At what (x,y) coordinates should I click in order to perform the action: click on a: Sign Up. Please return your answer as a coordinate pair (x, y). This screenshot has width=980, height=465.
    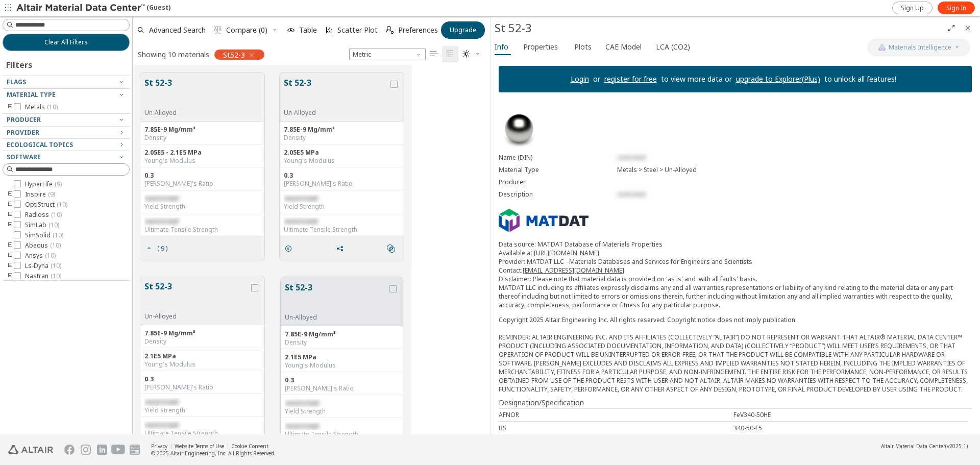
    Looking at the image, I should click on (912, 7).